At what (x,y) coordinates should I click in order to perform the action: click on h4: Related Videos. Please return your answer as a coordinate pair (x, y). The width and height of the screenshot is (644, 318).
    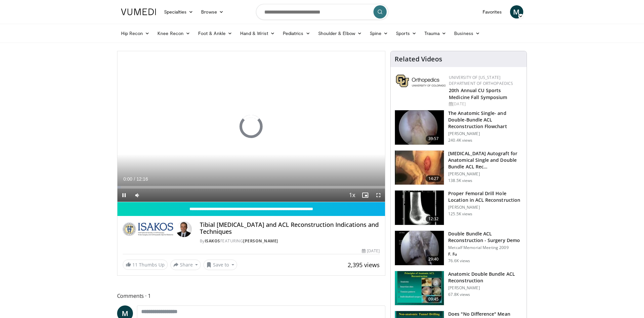
    Looking at the image, I should click on (419, 59).